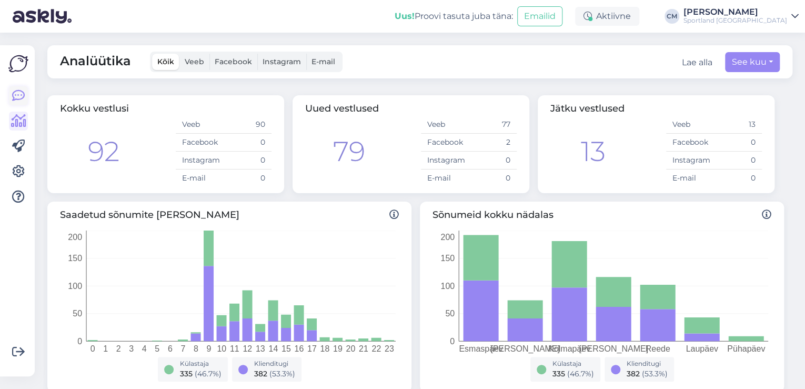  What do you see at coordinates (454, 16) in the screenshot?
I see `div: Proovi tasuta juba täna:` at bounding box center [454, 16].